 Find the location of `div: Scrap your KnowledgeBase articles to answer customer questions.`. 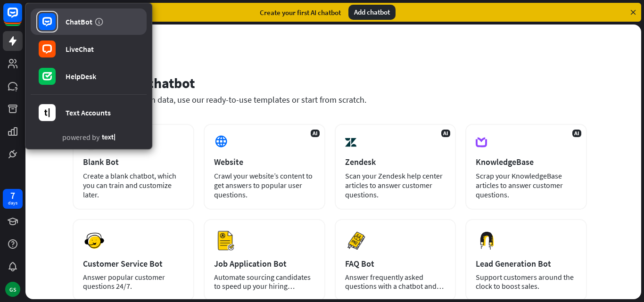

div: Scrap your KnowledgeBase articles to answer customer questions. is located at coordinates (527, 185).